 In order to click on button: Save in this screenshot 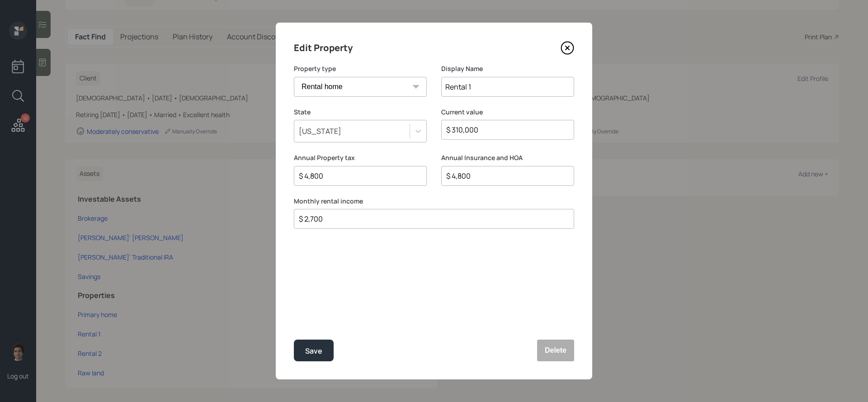, I will do `click(314, 351)`.